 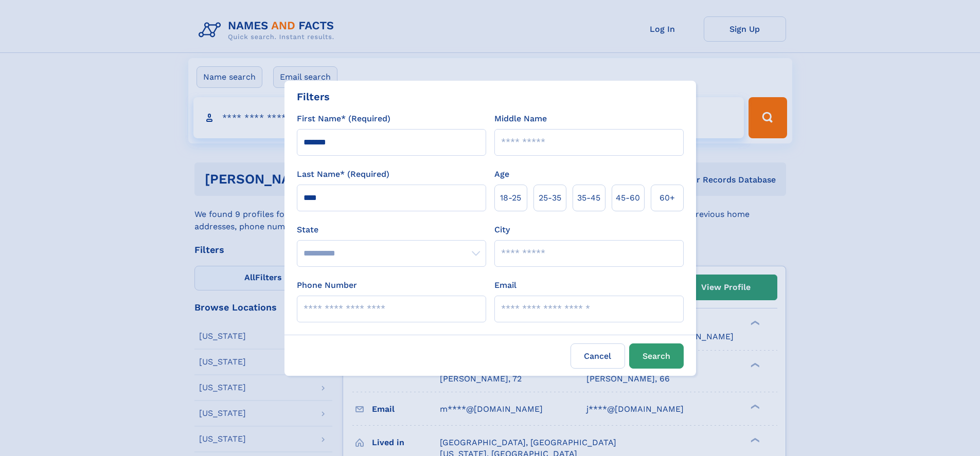 I want to click on label: Age, so click(x=502, y=174).